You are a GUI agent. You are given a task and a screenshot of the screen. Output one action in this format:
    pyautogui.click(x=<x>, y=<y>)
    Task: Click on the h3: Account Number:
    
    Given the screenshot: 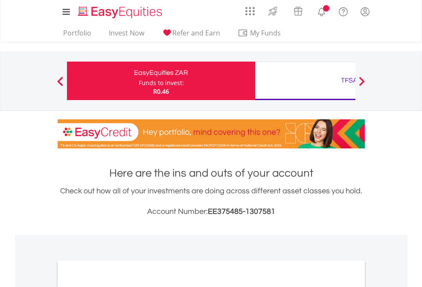 What is the action you would take?
    pyautogui.click(x=211, y=211)
    